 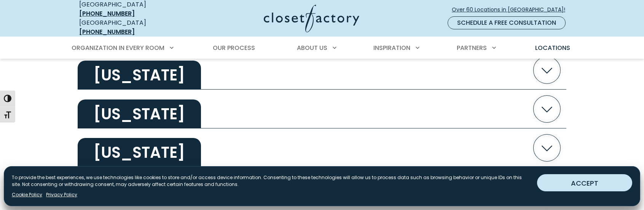 What do you see at coordinates (272, 181) in the screenshot?
I see `p: To provide the best experiences, we use technologies like cookies to store and/or access device i...` at bounding box center [272, 181].